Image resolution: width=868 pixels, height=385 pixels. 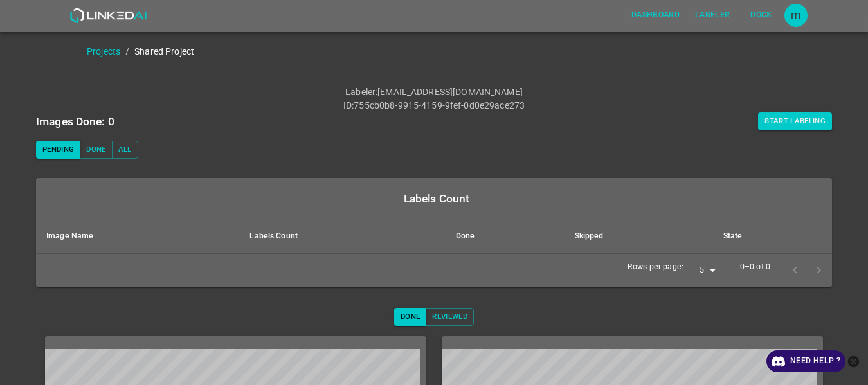 What do you see at coordinates (108, 16) in the screenshot?
I see `img: LinkedAI` at bounding box center [108, 16].